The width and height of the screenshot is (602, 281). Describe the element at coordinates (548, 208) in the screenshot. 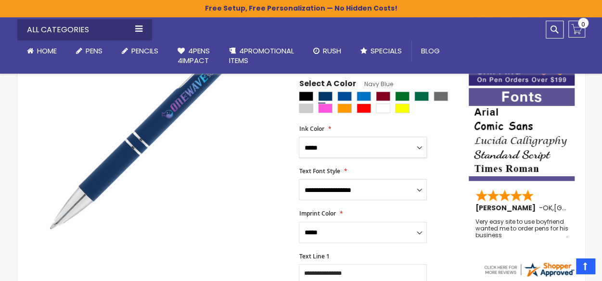

I see `span: OK` at that location.